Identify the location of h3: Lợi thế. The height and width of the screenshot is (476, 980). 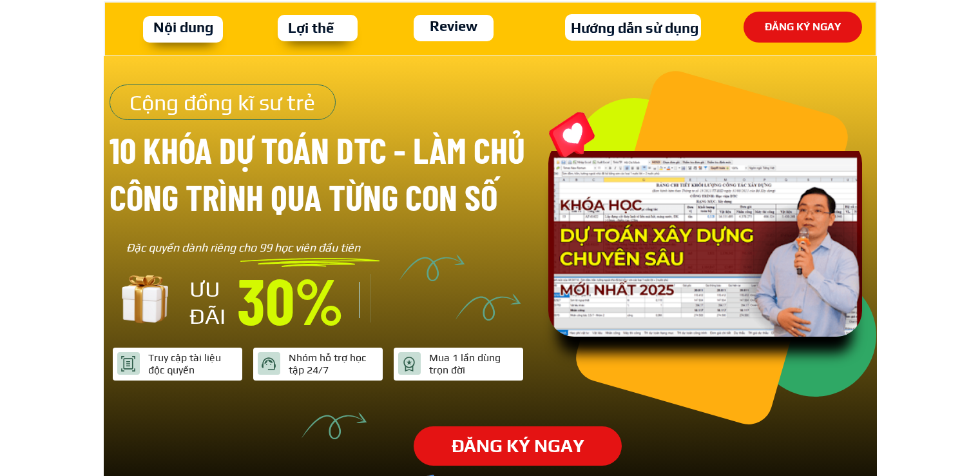
(311, 28).